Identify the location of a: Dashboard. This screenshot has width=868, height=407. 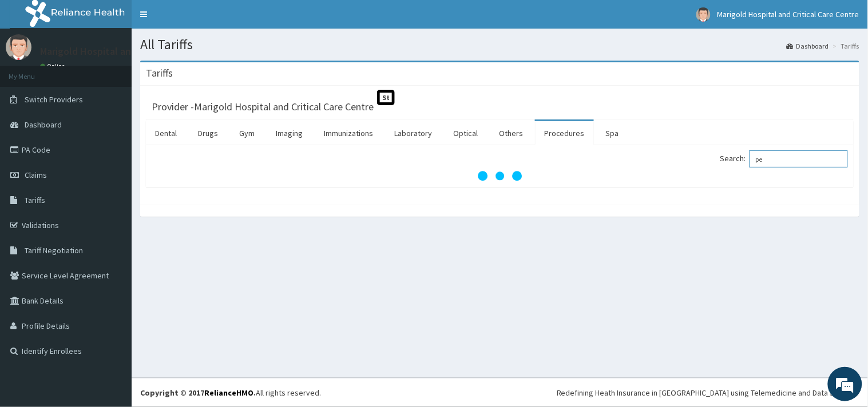
(808, 45).